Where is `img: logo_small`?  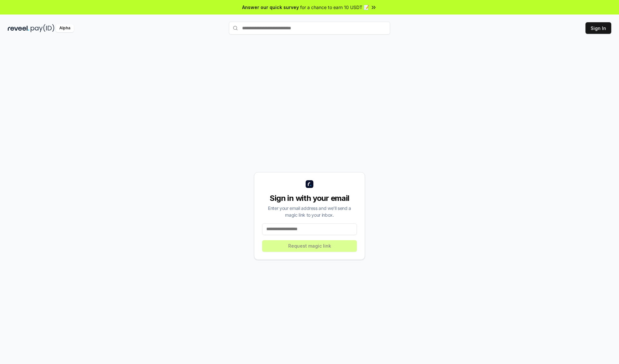 img: logo_small is located at coordinates (309, 184).